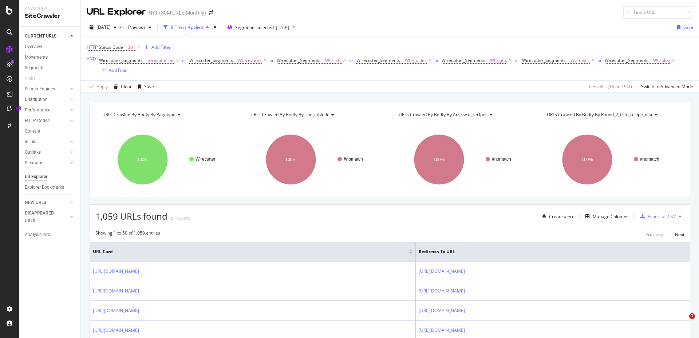 The width and height of the screenshot is (699, 338). Describe the element at coordinates (611, 86) in the screenshot. I see `div: 0 % URLs ( 1K on 19M )` at that location.